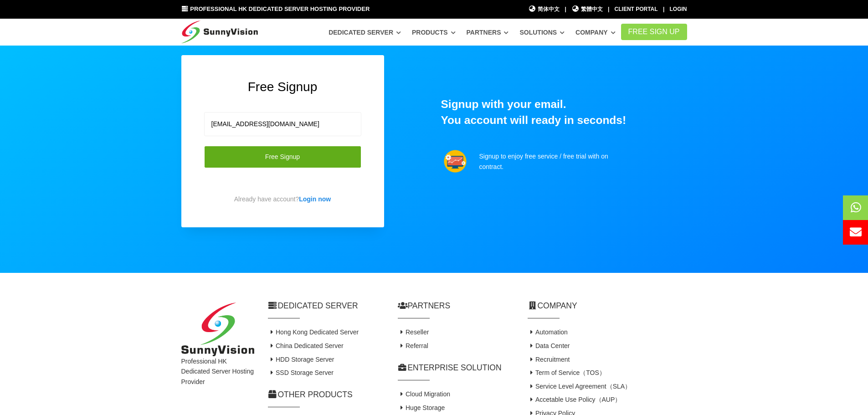 This screenshot has width=868, height=415. I want to click on a: Reseller, so click(413, 332).